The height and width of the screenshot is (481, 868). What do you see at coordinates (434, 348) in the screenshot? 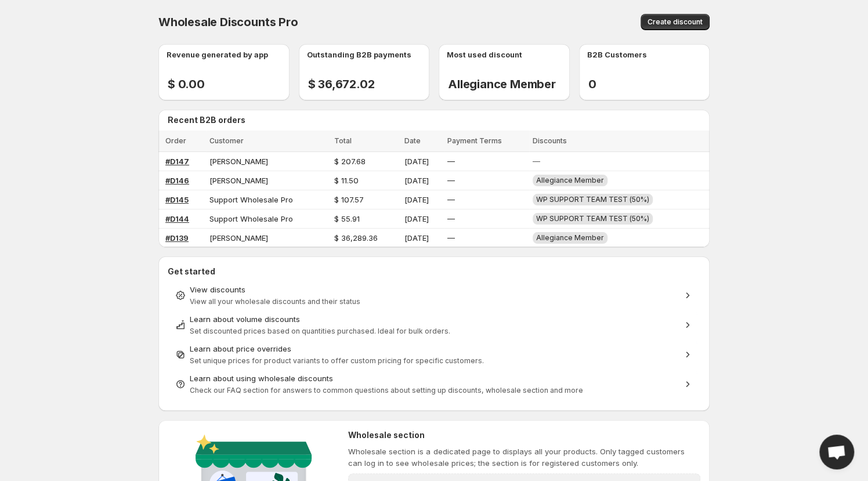
I see `div: Learn about price overrides` at bounding box center [434, 348].